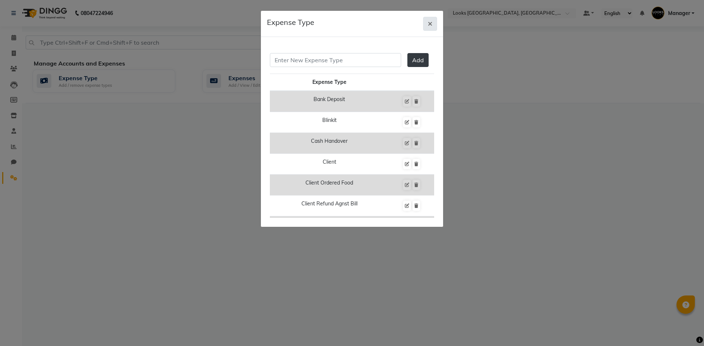 This screenshot has height=346, width=704. I want to click on span: Add, so click(418, 60).